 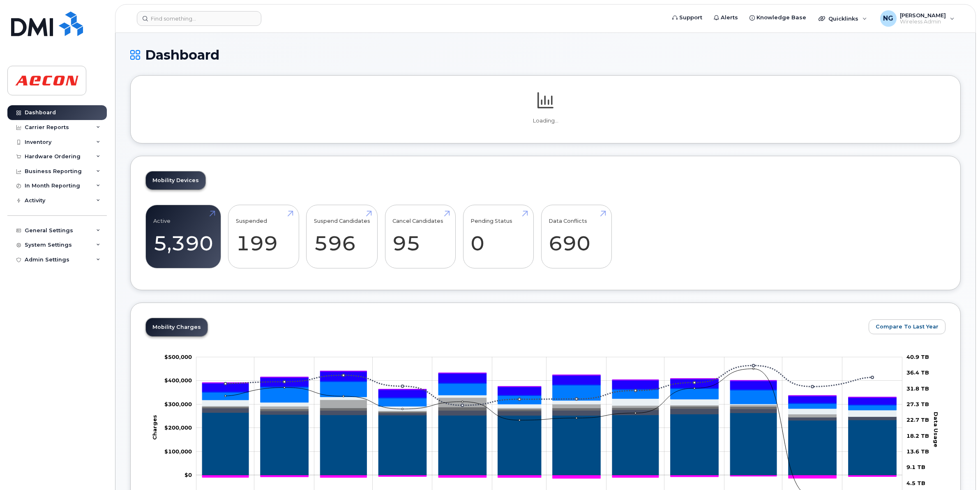 I want to click on span: Compare To Last Year, so click(x=907, y=326).